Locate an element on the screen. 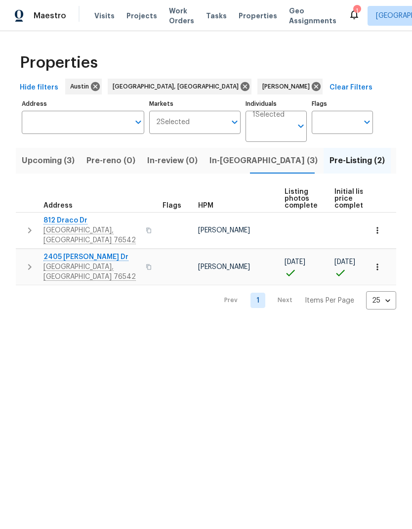  span: Projects is located at coordinates (142, 16).